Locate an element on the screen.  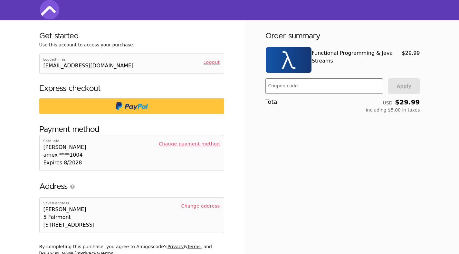
button: Change payment method is located at coordinates (189, 143).